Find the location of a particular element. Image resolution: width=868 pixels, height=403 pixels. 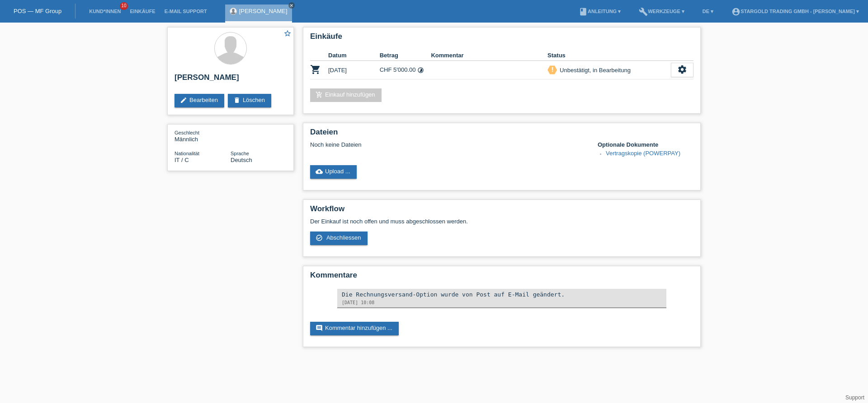

i: cloud_upload is located at coordinates (319, 172).